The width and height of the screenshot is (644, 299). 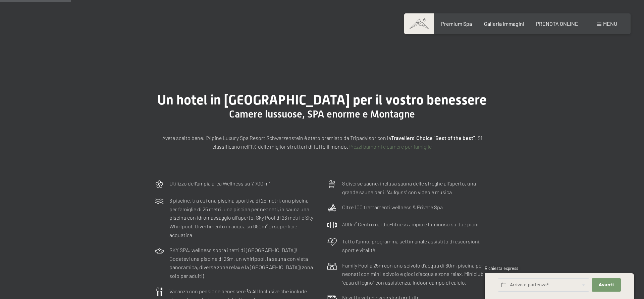 What do you see at coordinates (243, 218) in the screenshot?
I see `p: 6 piscine, tra cui una piscina sportiva di 25 metri, una piscina per famiglie di 25 metri, una pi...` at bounding box center [243, 218].